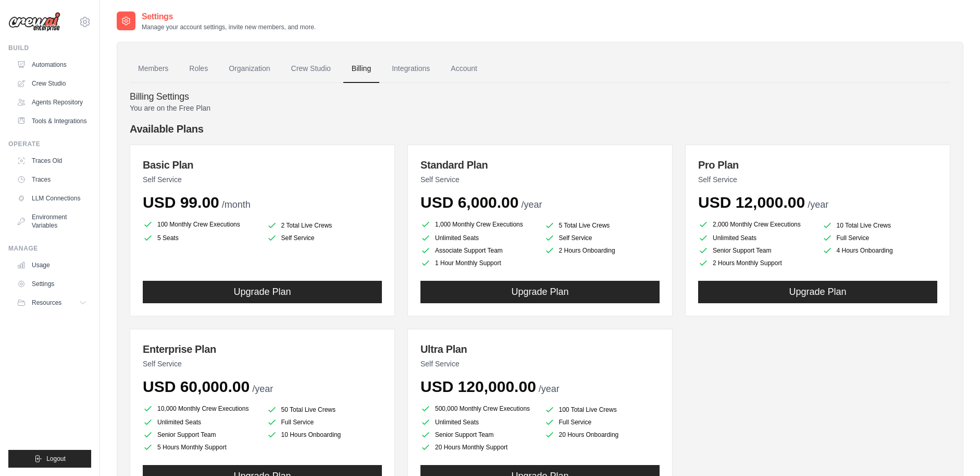 Image resolution: width=980 pixels, height=476 pixels. Describe the element at coordinates (478, 224) in the screenshot. I see `li: 1,000 Monthly Crew Executions` at that location.